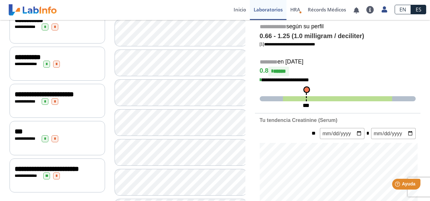 Image resolution: width=430 pixels, height=201 pixels. I want to click on b: Tu tendencia Creatinine (Serum), so click(298, 120).